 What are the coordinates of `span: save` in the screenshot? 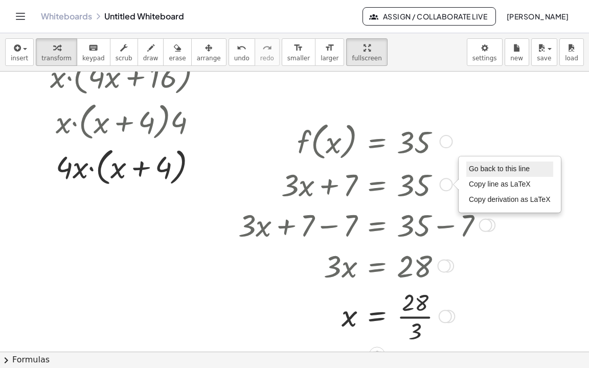 It's located at (544, 58).